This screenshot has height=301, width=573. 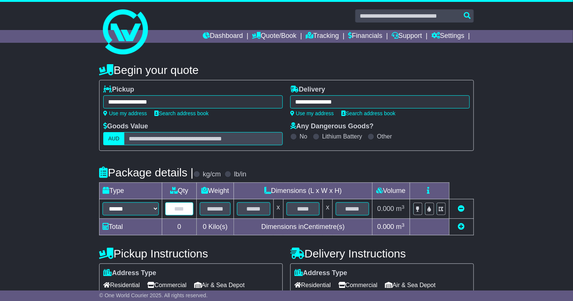 I want to click on span: 0, so click(x=205, y=227).